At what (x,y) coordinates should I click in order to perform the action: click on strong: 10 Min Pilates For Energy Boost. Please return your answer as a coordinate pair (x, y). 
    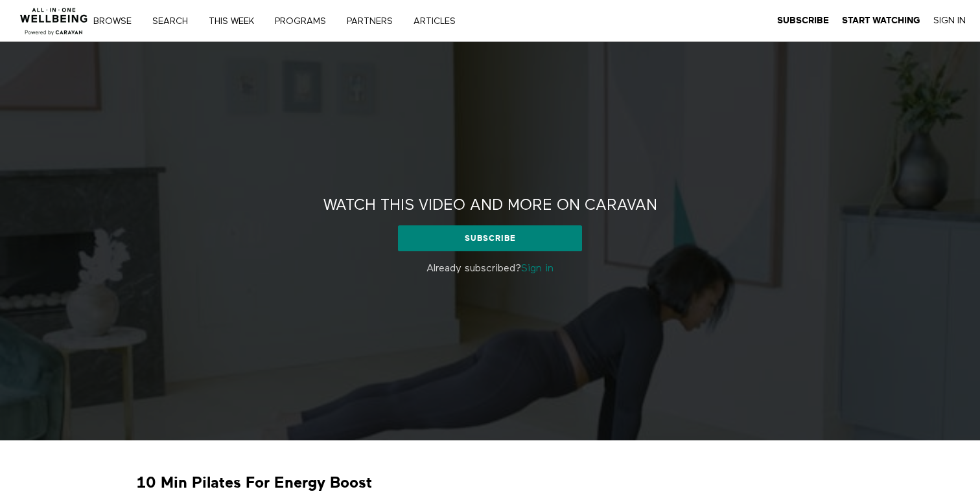
    Looking at the image, I should click on (254, 483).